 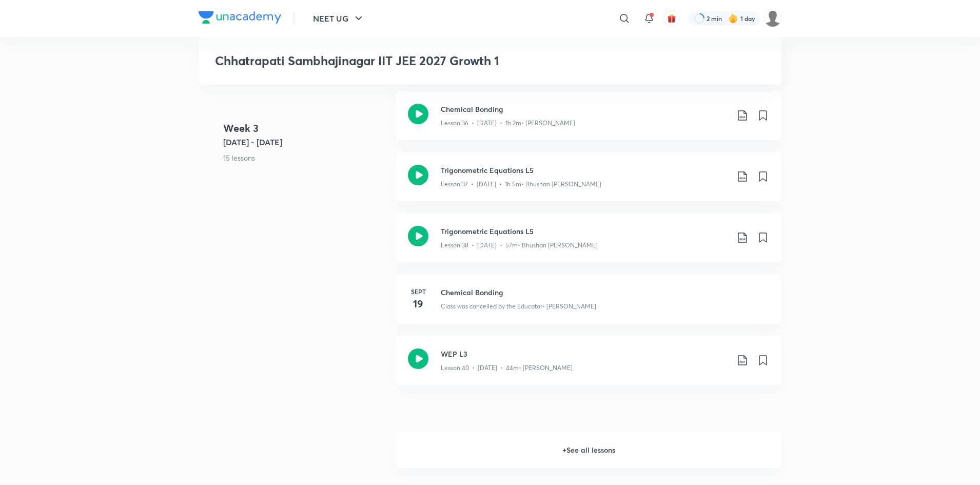 What do you see at coordinates (589, 451) in the screenshot?
I see `h6: + See all lessons` at bounding box center [589, 451].